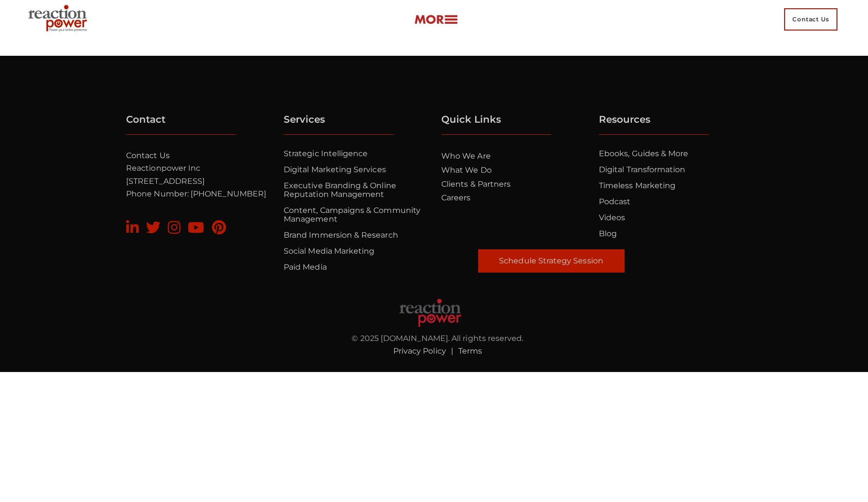  What do you see at coordinates (148, 155) in the screenshot?
I see `a: Contact Us` at bounding box center [148, 155].